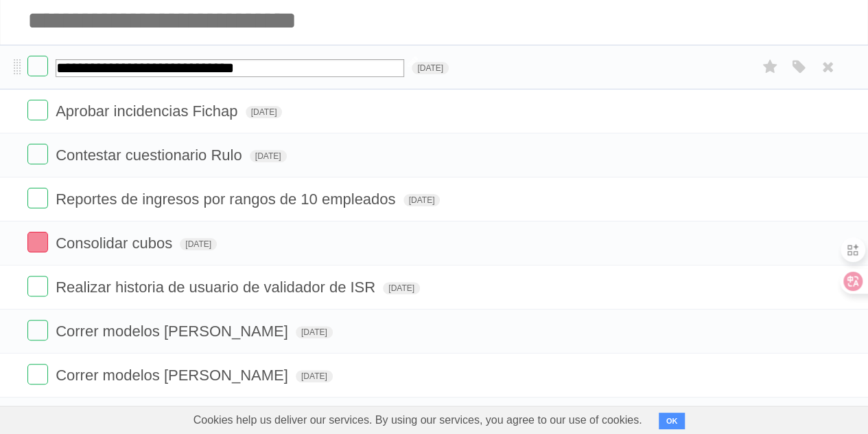 Image resolution: width=868 pixels, height=434 pixels. What do you see at coordinates (151, 155) in the screenshot?
I see `span: Contestar cuestionario Rulo` at bounding box center [151, 155].